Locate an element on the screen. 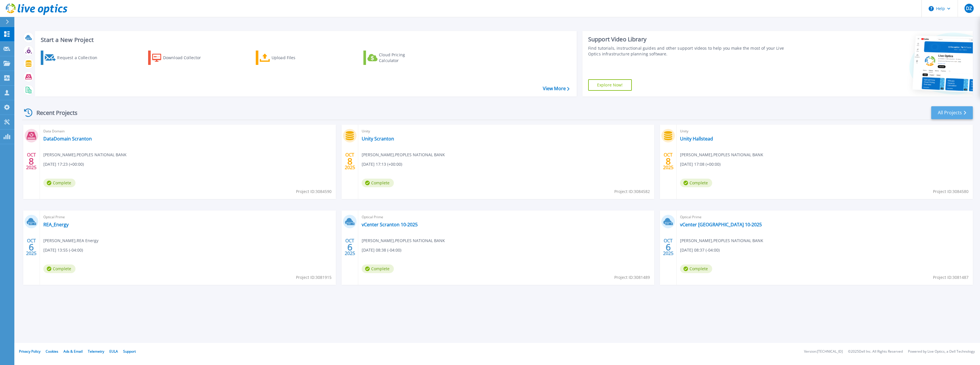  a: Privacy Policy is located at coordinates (29, 351).